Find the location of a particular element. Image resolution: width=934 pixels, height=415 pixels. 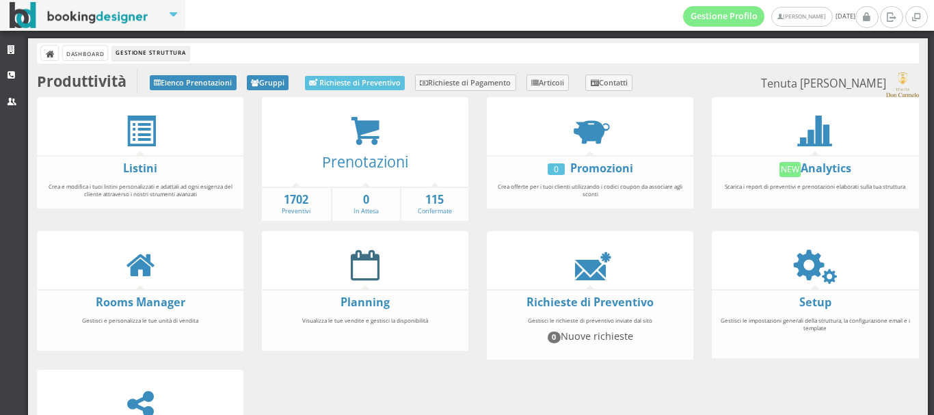

a: Articoli is located at coordinates (547, 83).